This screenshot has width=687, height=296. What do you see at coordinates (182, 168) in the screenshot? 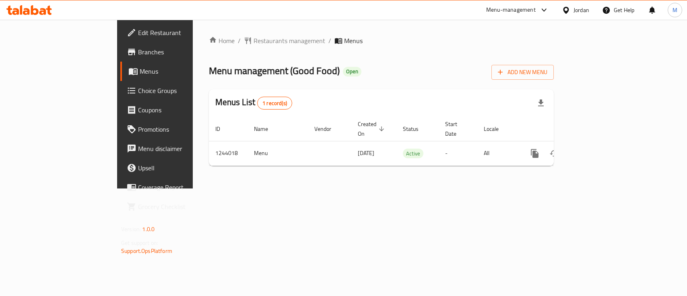
I see `span: Upsell` at bounding box center [182, 168].